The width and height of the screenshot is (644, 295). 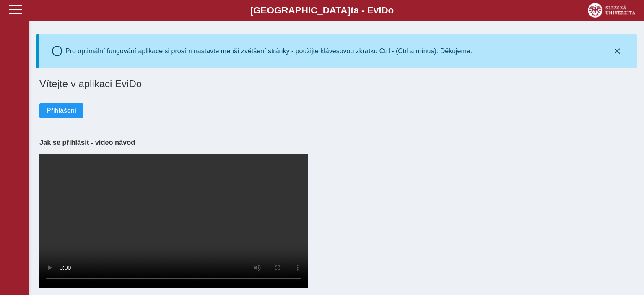 I want to click on span: D, so click(x=384, y=10).